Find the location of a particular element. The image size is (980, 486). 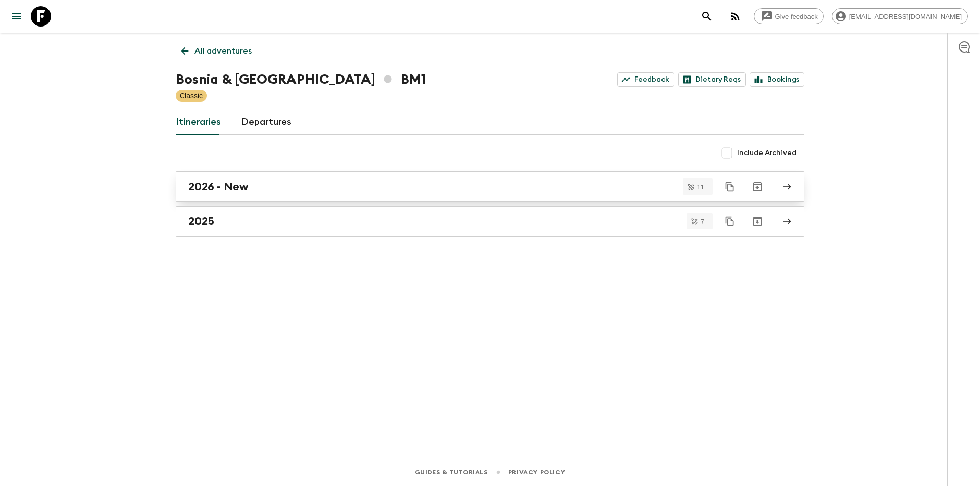

a: Departures is located at coordinates (267, 123).